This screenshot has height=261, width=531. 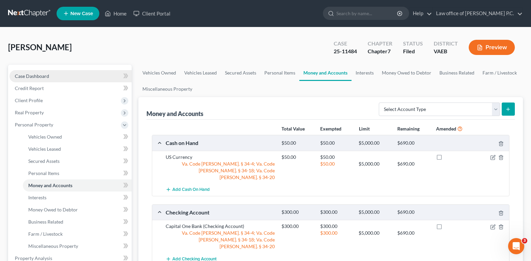 I want to click on span: Secured Assets, so click(x=44, y=161).